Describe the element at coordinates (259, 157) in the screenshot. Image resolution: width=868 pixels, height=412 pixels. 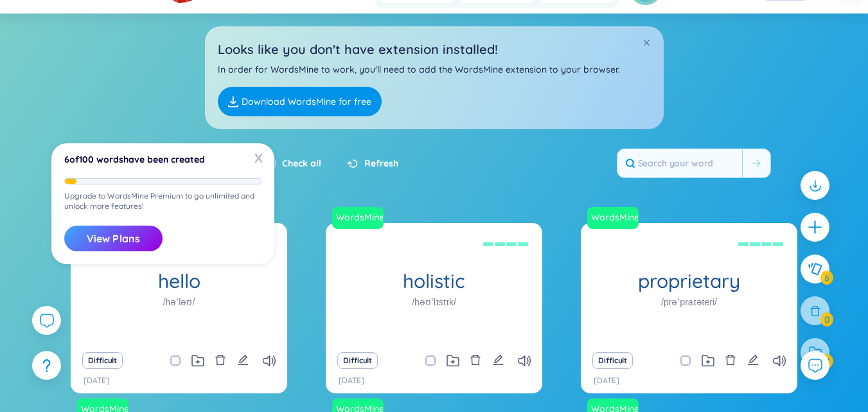
I see `span: X` at that location.